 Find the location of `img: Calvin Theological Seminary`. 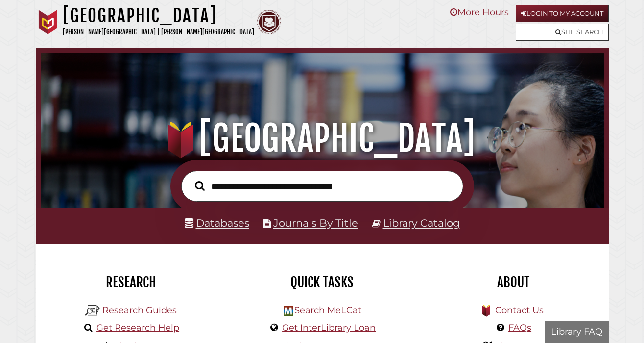

img: Calvin Theological Seminary is located at coordinates (269, 22).